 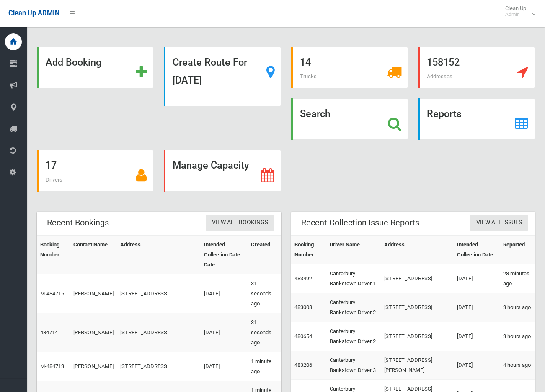 I want to click on a: M-484715, so click(x=52, y=293).